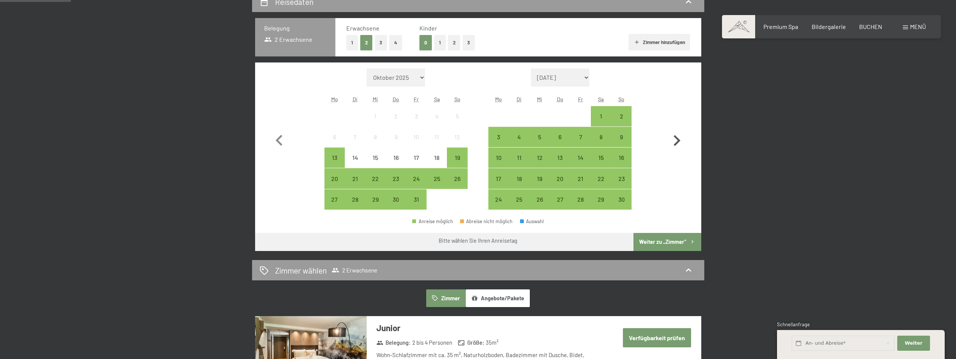 The height and width of the screenshot is (359, 956). Describe the element at coordinates (498, 298) in the screenshot. I see `button: Angebote/Pakete` at that location.